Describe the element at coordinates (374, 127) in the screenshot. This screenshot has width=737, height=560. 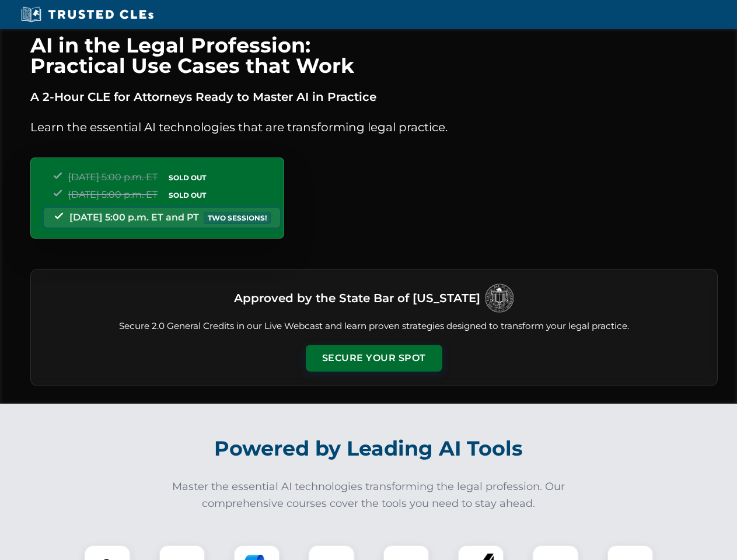
I see `p: Learn the essential AI technologies that are transforming legal practice.` at that location.